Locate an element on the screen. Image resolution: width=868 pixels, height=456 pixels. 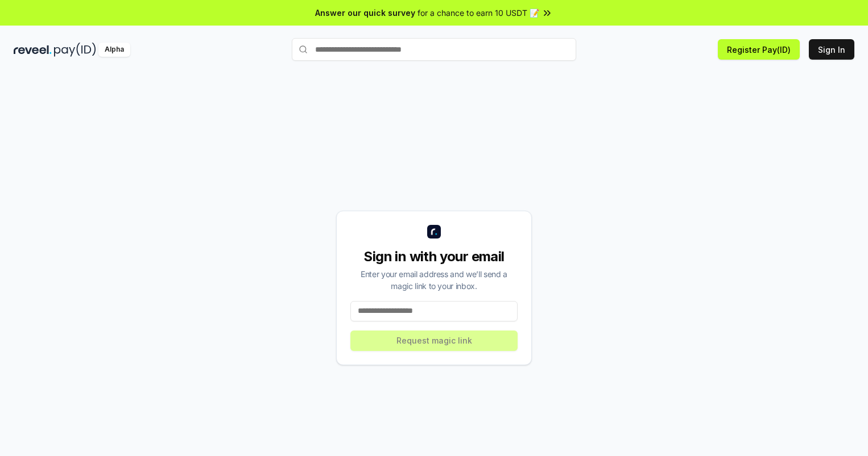
img: reveel_dark is located at coordinates (32, 49).